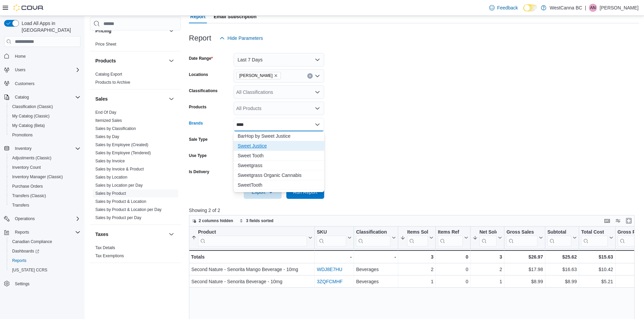 This screenshot has height=319, width=644. I want to click on p: Showing 2 of 2, so click(414, 210).